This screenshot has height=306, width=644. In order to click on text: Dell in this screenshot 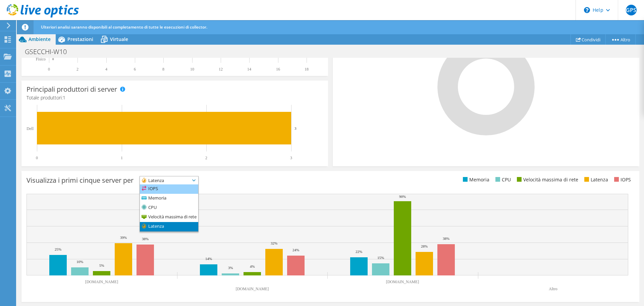, I will do `click(30, 128)`.